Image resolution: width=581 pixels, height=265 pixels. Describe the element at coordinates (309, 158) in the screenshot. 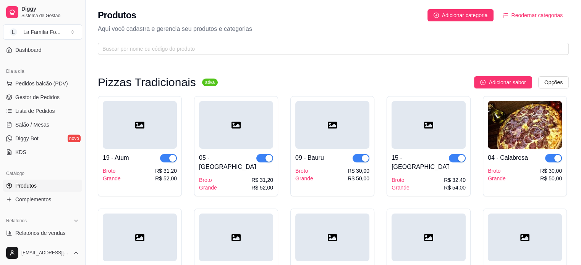

I see `div: 09 - Bauru` at that location.